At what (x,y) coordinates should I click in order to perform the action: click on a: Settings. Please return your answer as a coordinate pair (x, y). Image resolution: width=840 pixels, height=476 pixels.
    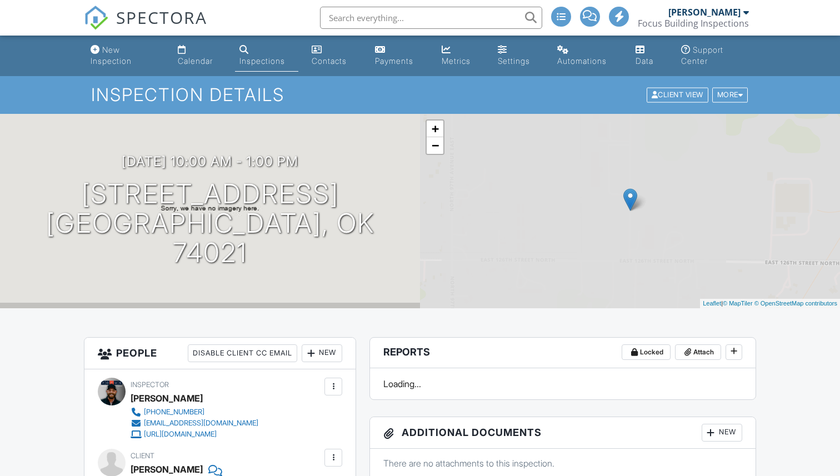
    Looking at the image, I should click on (519, 56).